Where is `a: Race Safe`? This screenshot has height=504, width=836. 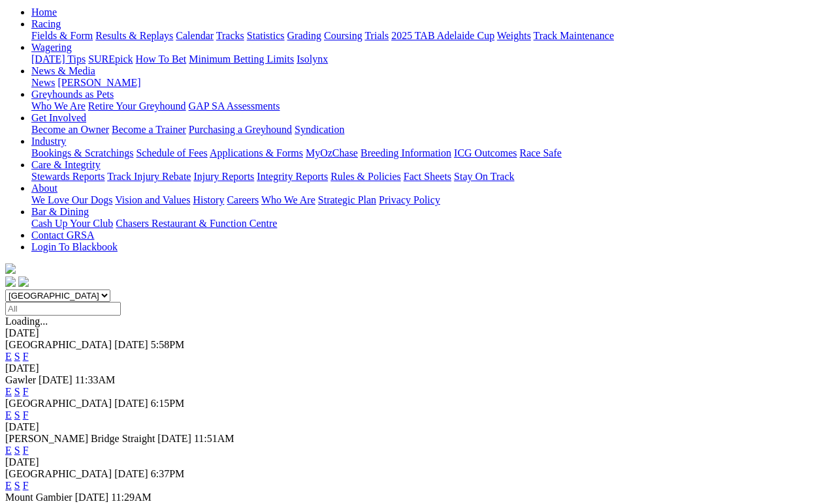
a: Race Safe is located at coordinates (540, 153).